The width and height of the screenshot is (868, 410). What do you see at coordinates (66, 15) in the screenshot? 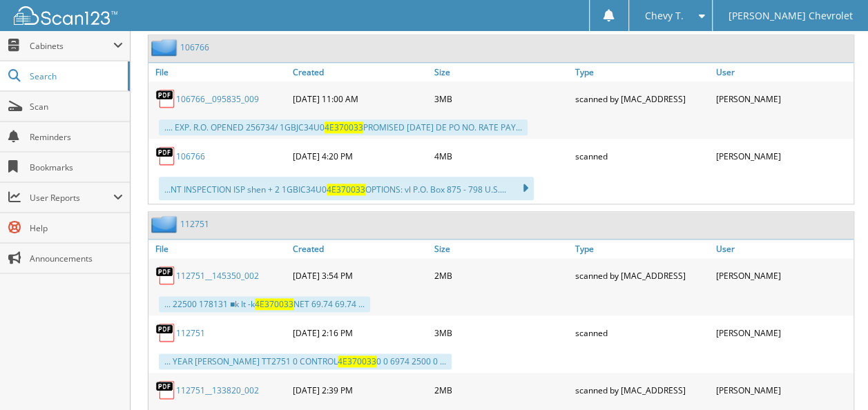
I see `img: scan123-logo-white.svg` at bounding box center [66, 15].